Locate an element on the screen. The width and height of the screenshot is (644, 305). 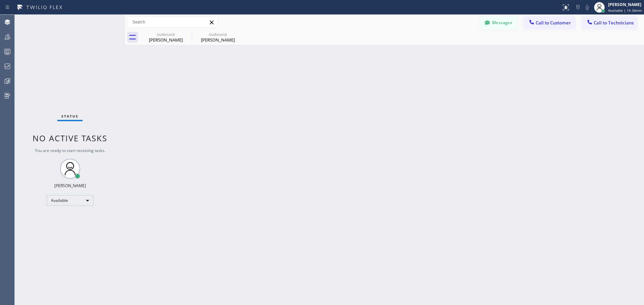
button: Call to Customer is located at coordinates (550, 23).